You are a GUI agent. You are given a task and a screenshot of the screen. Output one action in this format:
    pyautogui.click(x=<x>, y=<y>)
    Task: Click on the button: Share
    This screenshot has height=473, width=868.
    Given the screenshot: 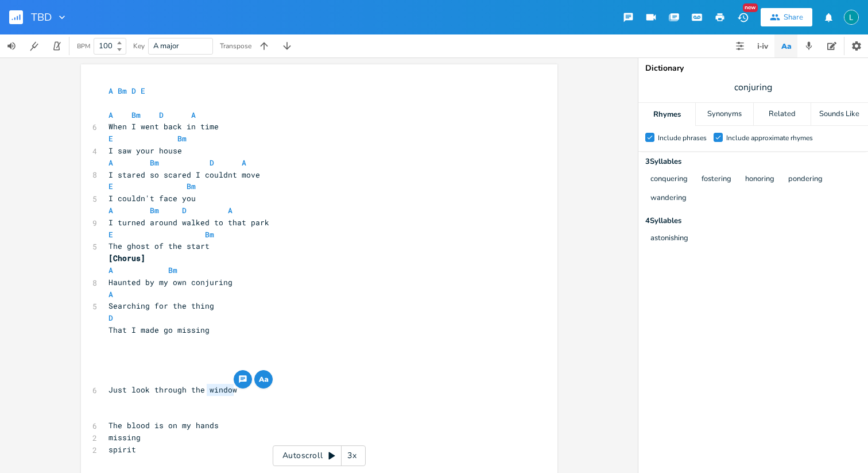 What is the action you would take?
    pyautogui.click(x=787, y=17)
    